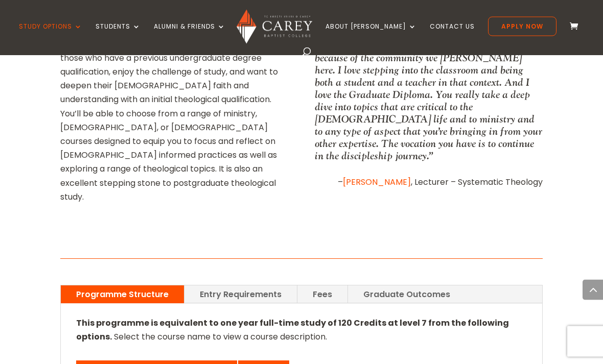  What do you see at coordinates (240, 295) in the screenshot?
I see `a: Entry Requirements` at bounding box center [240, 295].